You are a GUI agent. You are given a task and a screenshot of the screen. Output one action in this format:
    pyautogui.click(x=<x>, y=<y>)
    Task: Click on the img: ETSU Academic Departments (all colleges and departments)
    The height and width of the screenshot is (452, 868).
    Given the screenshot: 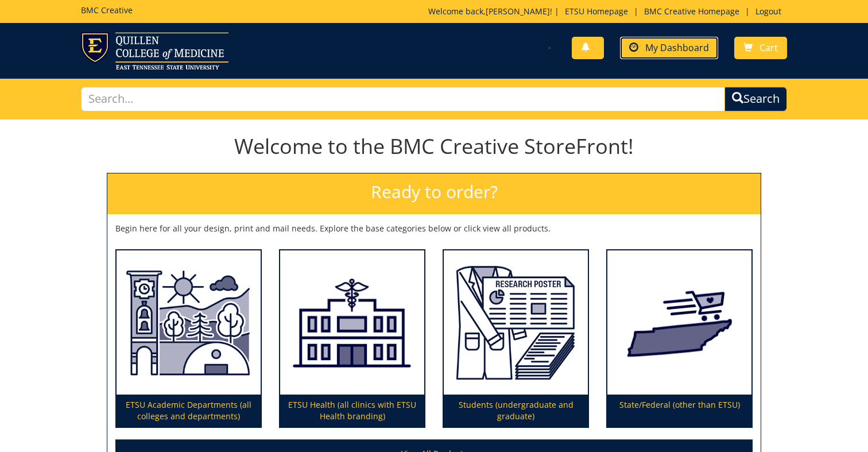 What is the action you would take?
    pyautogui.click(x=188, y=323)
    